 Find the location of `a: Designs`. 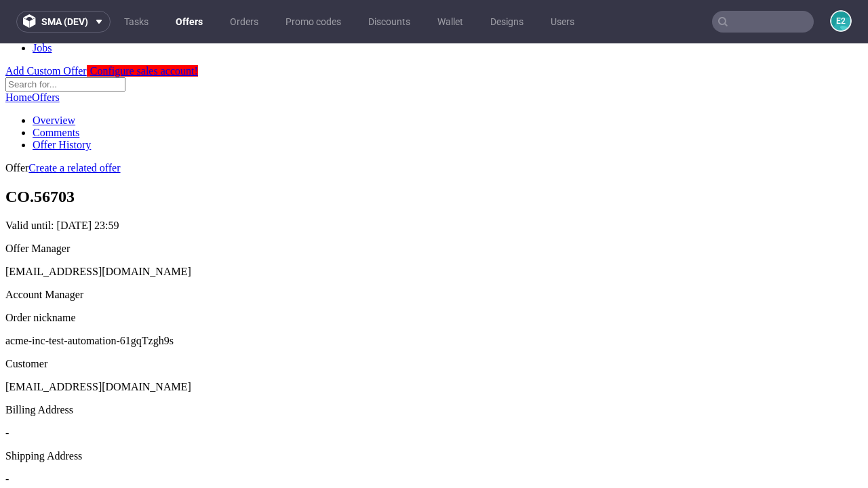

a: Designs is located at coordinates (506, 22).